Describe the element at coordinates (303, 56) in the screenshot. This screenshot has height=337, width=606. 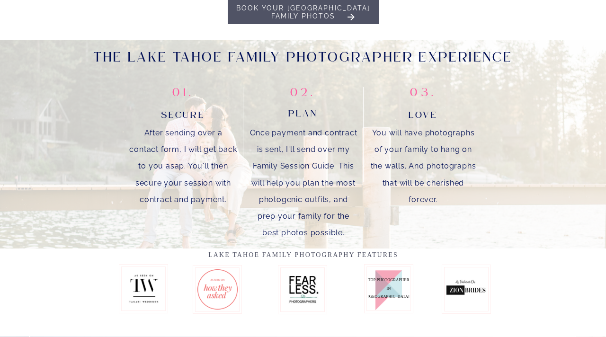
I see `h2: The Lake Tahoe Family photographer Experience` at that location.